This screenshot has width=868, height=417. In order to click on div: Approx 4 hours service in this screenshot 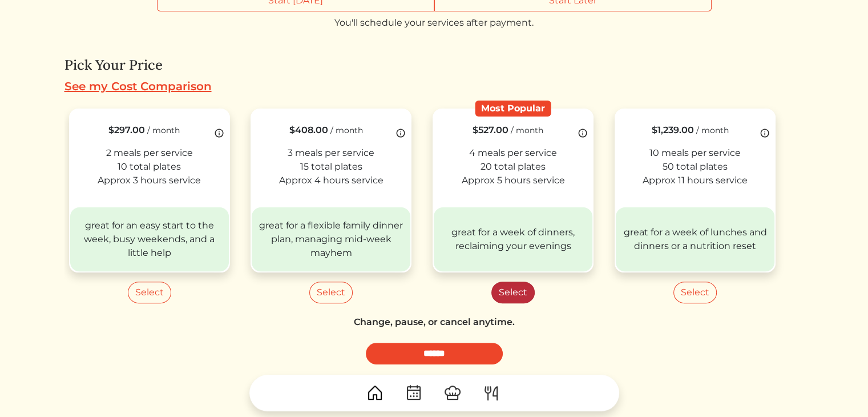, I will do `click(331, 180)`.